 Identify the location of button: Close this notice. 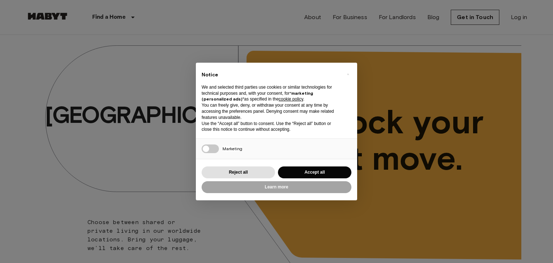
(348, 74).